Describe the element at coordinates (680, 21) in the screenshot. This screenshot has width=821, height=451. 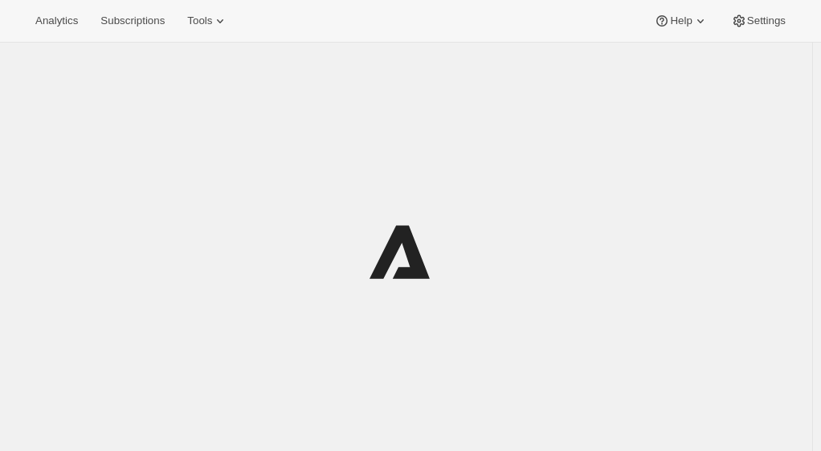
I see `button: Help` at that location.